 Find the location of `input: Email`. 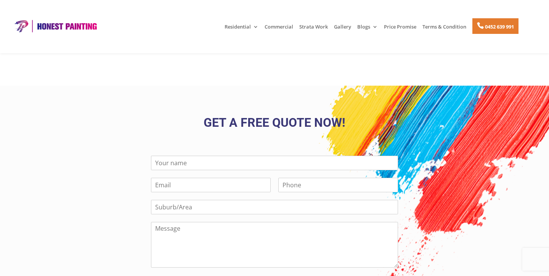

input: Email is located at coordinates (211, 185).